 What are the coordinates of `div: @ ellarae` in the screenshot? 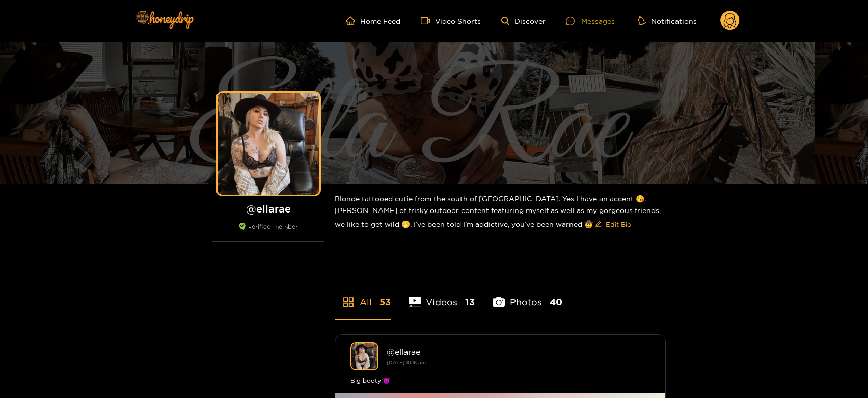 It's located at (518, 352).